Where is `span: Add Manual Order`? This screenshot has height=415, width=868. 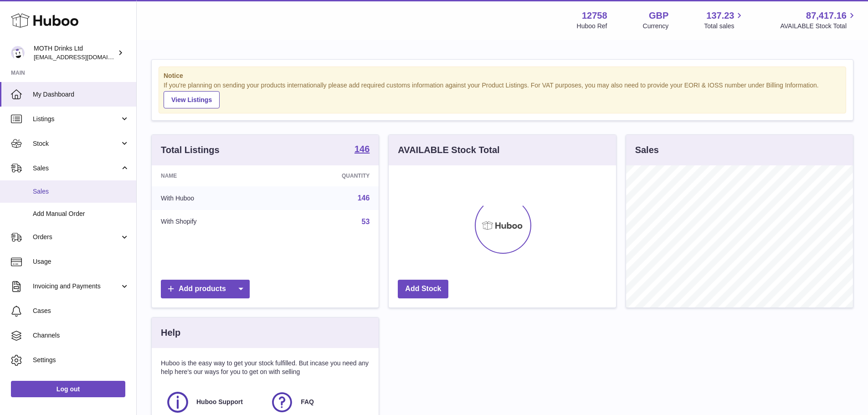
span: Add Manual Order is located at coordinates (81, 214).